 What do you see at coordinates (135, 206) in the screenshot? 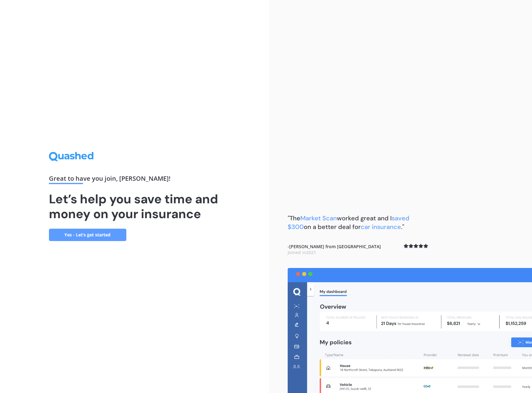
I see `h1: Let’s help you save time and money on your insurance` at bounding box center [135, 206].